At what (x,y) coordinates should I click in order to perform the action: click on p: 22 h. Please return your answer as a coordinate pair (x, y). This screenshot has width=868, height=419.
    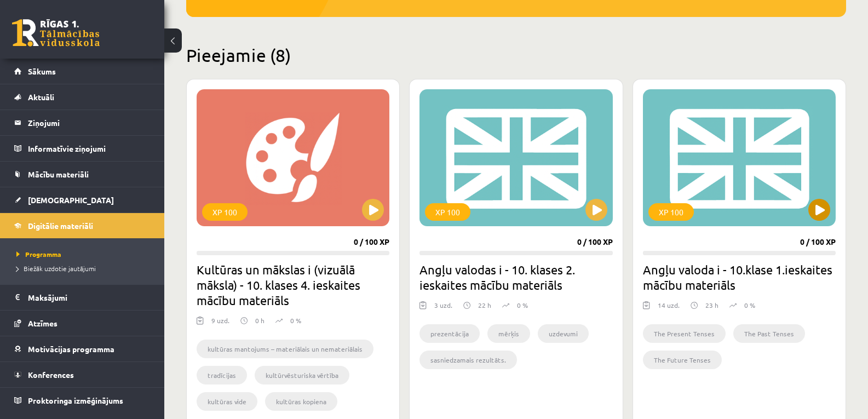
    Looking at the image, I should click on (485, 305).